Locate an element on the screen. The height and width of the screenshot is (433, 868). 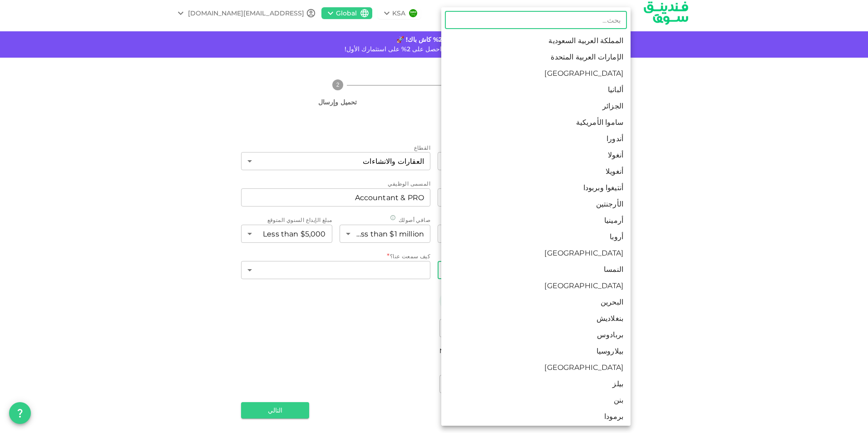
li: النمسا is located at coordinates (536, 269).